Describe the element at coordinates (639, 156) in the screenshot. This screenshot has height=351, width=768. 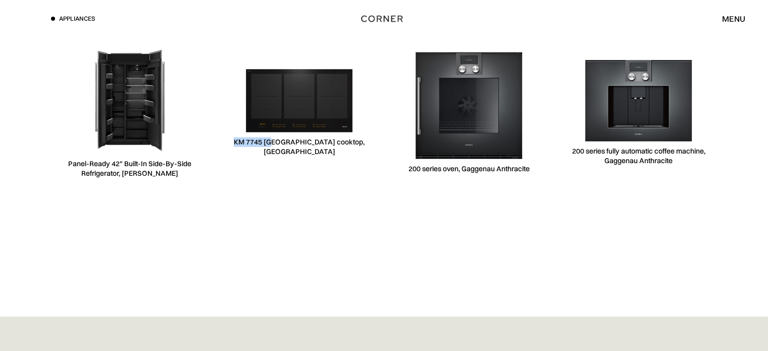
I see `div: 200 series fully automatic coffee machine, Gaggenau Anthracite` at that location.